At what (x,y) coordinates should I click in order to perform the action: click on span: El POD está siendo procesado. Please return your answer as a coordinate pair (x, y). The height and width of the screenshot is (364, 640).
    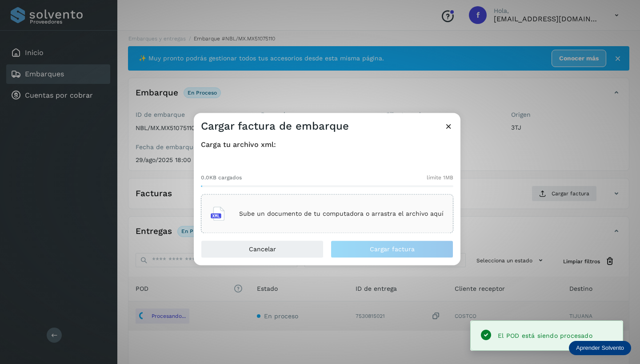
    Looking at the image, I should click on (545, 335).